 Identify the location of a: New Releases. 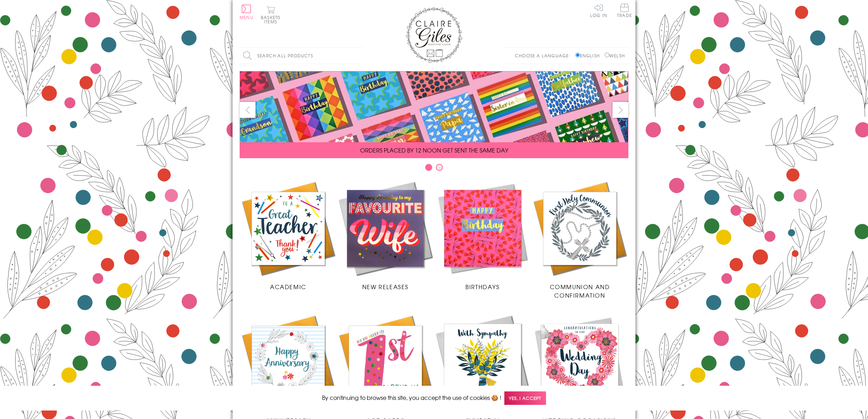
(385, 235).